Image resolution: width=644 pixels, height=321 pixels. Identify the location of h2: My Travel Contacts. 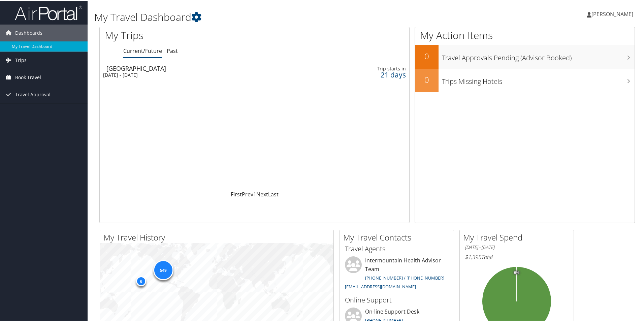
(398, 237).